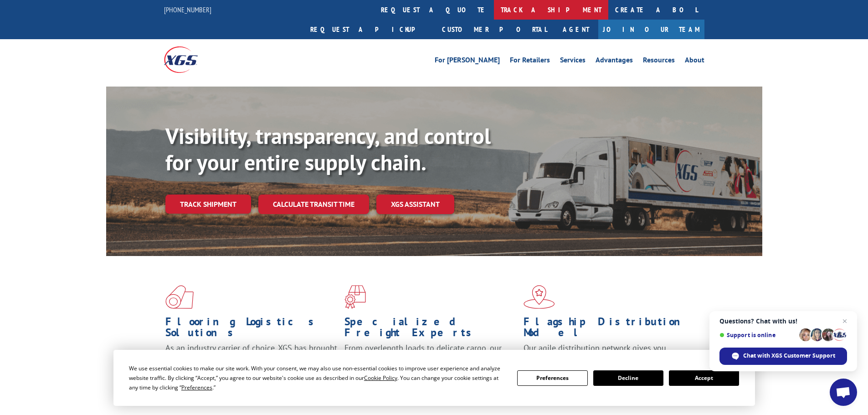 The width and height of the screenshot is (868, 415). What do you see at coordinates (628, 378) in the screenshot?
I see `button: Decline` at bounding box center [628, 378].